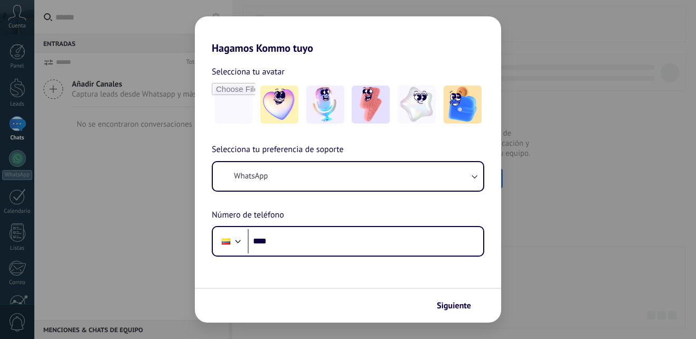  I want to click on img: -1.jpeg, so click(279, 105).